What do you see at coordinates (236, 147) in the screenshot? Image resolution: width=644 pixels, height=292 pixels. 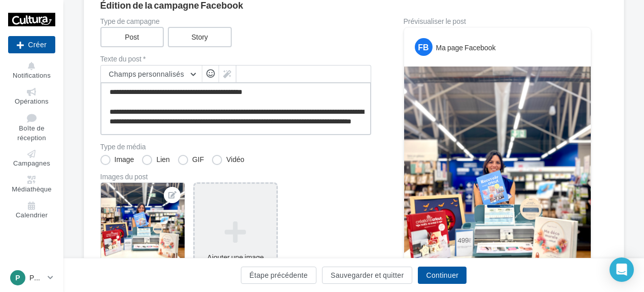 I see `label: Type de média` at bounding box center [236, 147].